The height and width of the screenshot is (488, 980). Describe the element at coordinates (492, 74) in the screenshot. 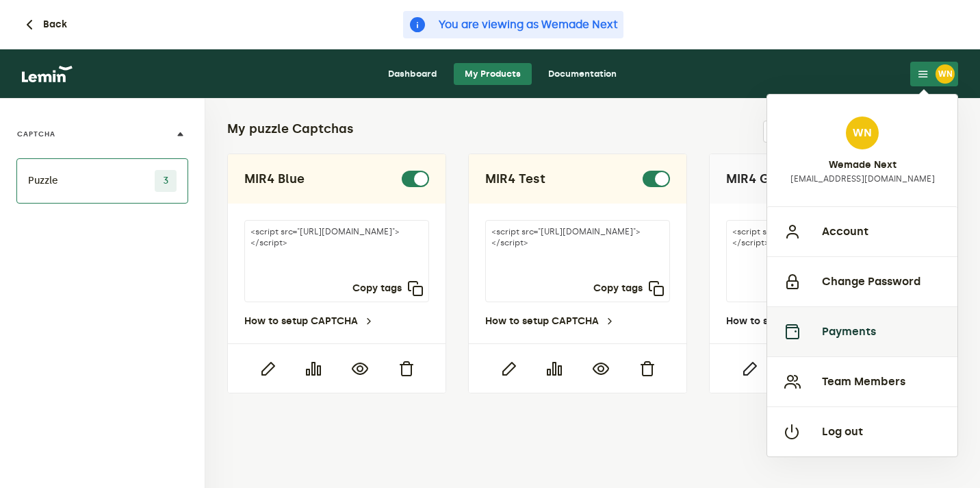

I see `a: My Products` at that location.